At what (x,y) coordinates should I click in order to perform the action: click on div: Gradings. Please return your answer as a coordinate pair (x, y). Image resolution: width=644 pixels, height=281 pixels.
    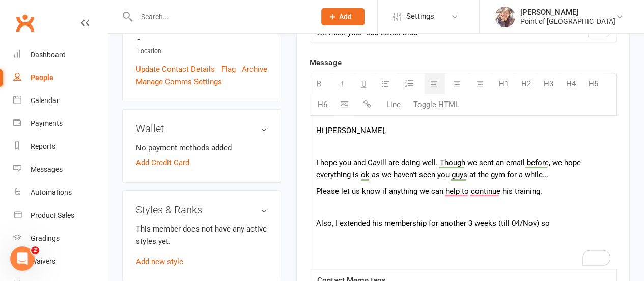
    Looking at the image, I should click on (45, 238).